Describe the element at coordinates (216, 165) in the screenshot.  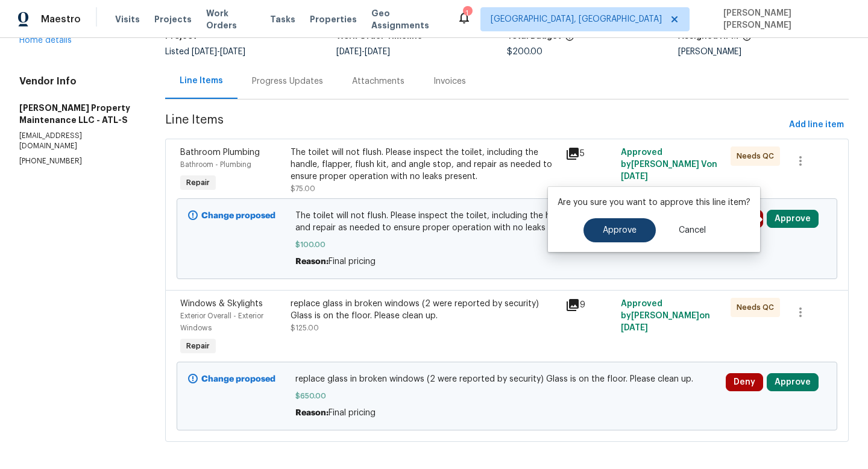
I see `span: Bathroom - Plumbing` at that location.